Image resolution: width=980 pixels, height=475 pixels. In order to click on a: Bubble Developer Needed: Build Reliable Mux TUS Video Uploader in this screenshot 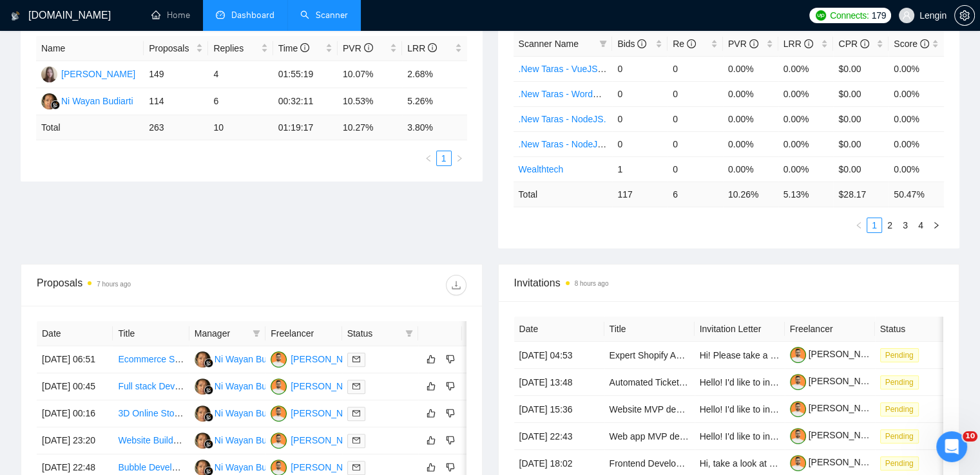, I will do `click(253, 467)`.